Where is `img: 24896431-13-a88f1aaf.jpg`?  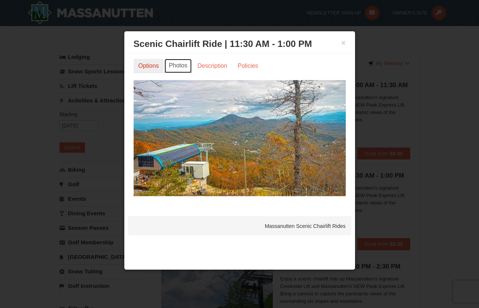 img: 24896431-13-a88f1aaf.jpg is located at coordinates (240, 138).